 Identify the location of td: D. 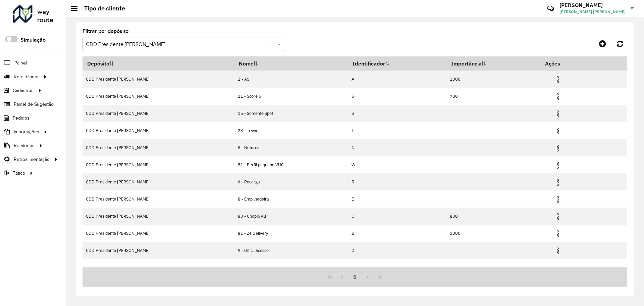
(397, 250).